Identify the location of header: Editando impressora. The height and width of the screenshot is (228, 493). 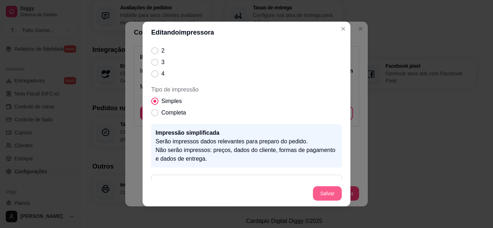
(247, 32).